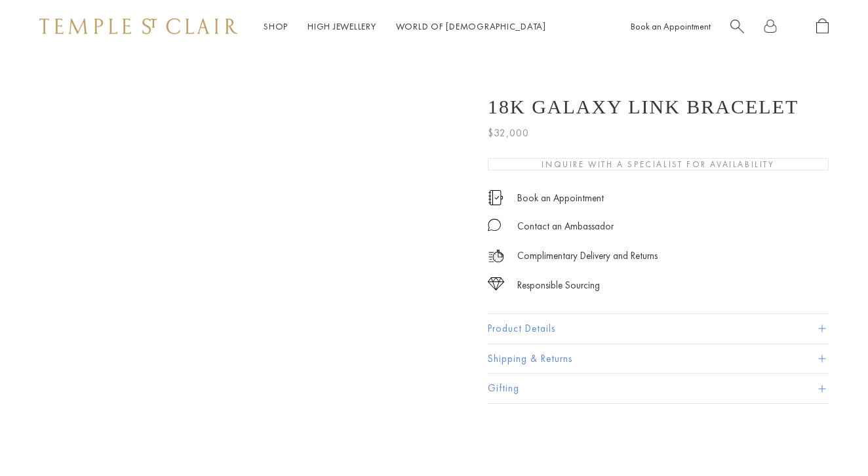 The height and width of the screenshot is (476, 868). I want to click on img: Temple St. Clair, so click(138, 27).